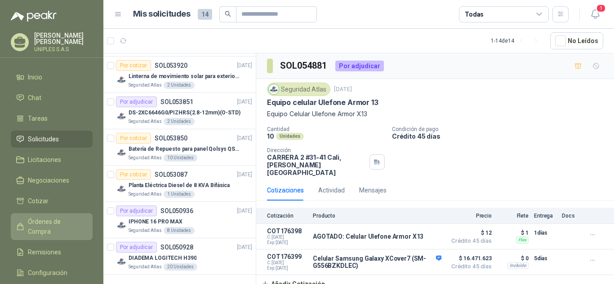 The image size is (614, 284). What do you see at coordinates (372, 190) in the screenshot?
I see `div: Mensajes` at bounding box center [372, 190].